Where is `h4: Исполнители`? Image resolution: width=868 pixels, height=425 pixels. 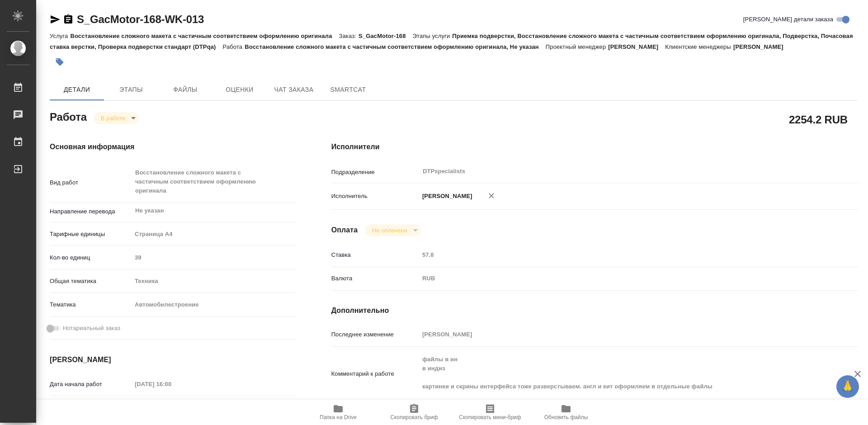
h4: Исполнители is located at coordinates (595, 147).